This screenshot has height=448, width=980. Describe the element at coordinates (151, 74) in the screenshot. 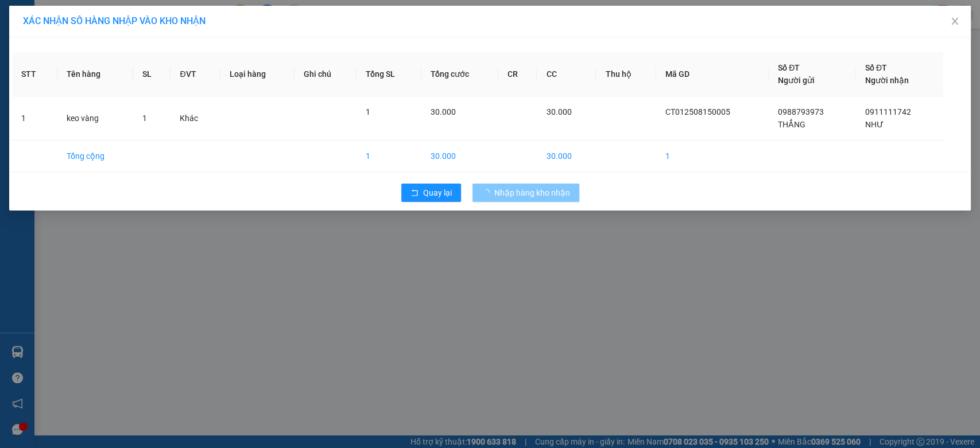

I see `th: SL` at that location.